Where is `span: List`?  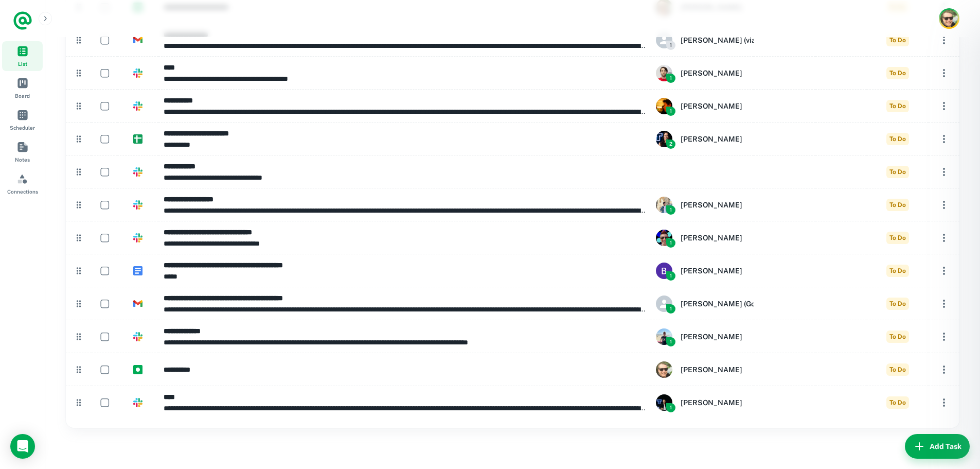 span: List is located at coordinates (22, 64).